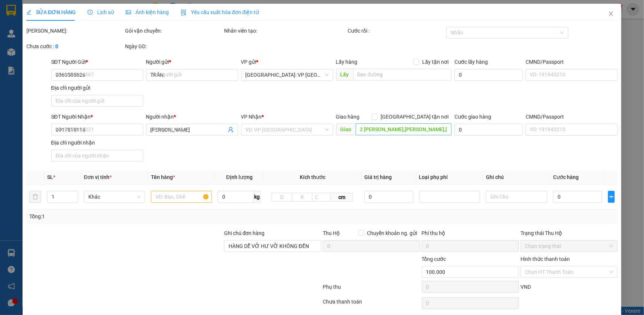 The image size is (644, 315). Describe the element at coordinates (516, 197) in the screenshot. I see `input: Ghi Chú` at that location.